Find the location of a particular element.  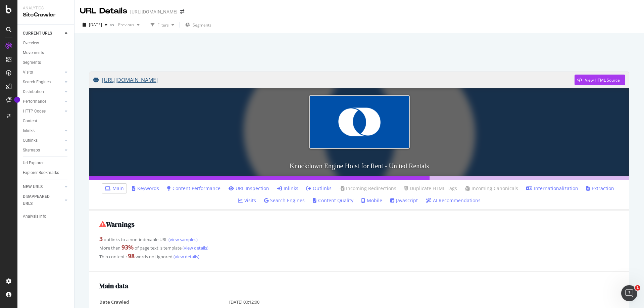

button: View HTML Source is located at coordinates (600, 80).